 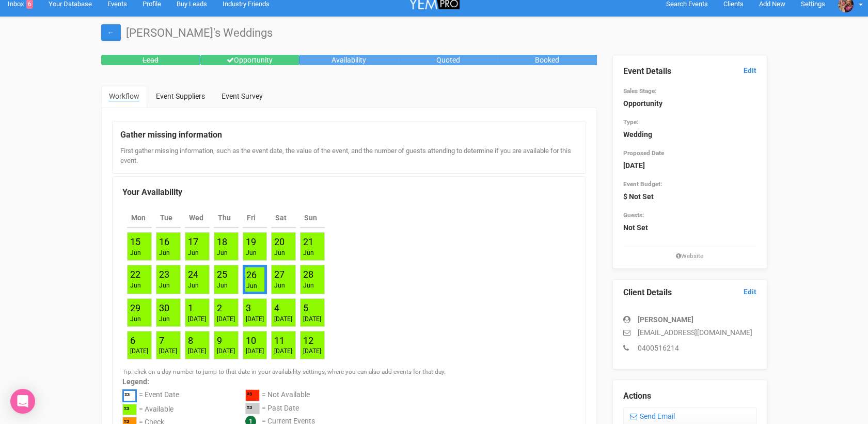 I want to click on small: Guests:, so click(x=634, y=215).